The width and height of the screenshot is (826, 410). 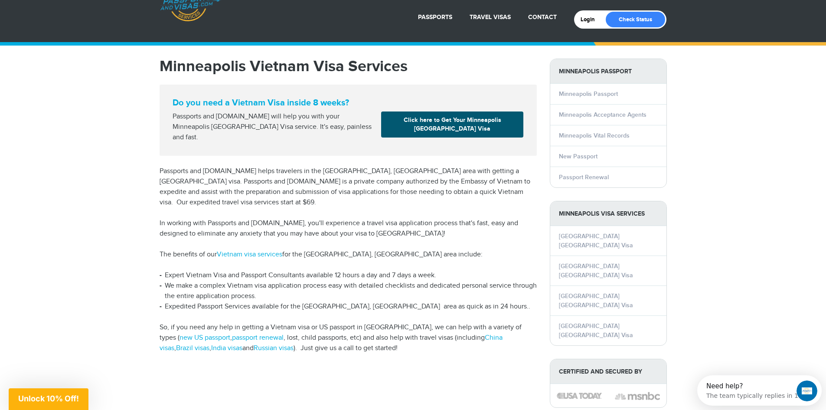 What do you see at coordinates (608, 71) in the screenshot?
I see `strong: Minneapolis Passport` at bounding box center [608, 71].